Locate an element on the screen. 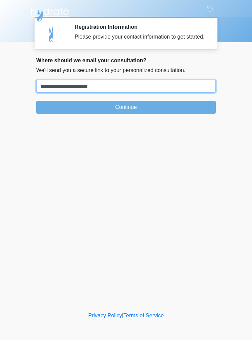 The image size is (252, 340). button: Continue is located at coordinates (126, 107).